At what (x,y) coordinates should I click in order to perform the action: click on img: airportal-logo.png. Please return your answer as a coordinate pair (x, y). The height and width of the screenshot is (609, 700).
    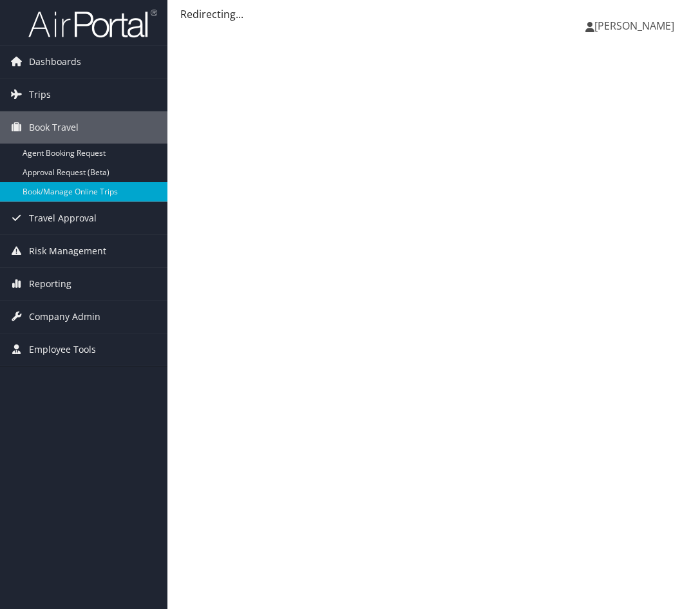
    Looking at the image, I should click on (92, 23).